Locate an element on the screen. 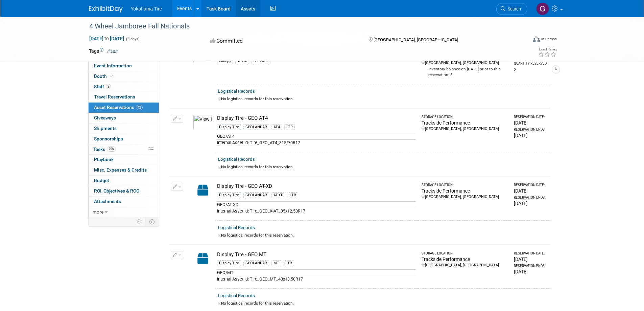 The image size is (644, 311). div: GEO/AT-XD is located at coordinates (316, 205).